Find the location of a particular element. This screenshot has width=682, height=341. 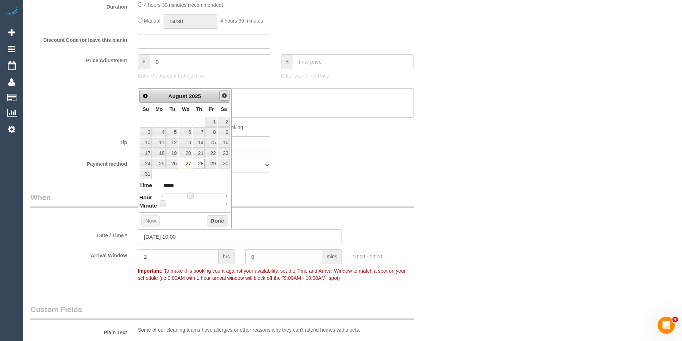

label: Discount Code (or leave this blank) is located at coordinates (79, 39).